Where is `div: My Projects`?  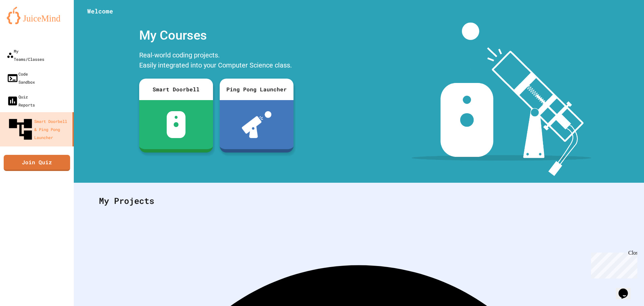 div: My Projects is located at coordinates (359, 201).